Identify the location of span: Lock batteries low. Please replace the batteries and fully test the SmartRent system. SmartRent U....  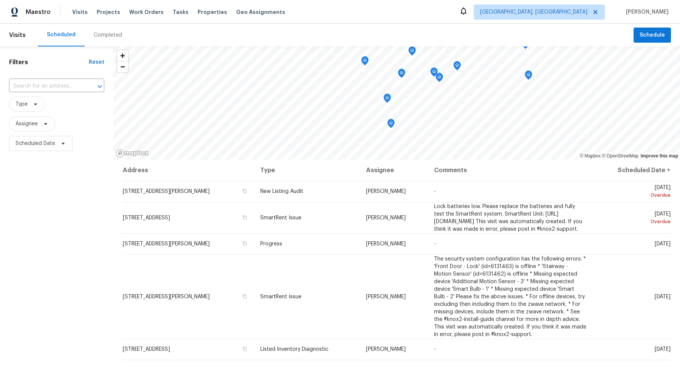
(508, 218).